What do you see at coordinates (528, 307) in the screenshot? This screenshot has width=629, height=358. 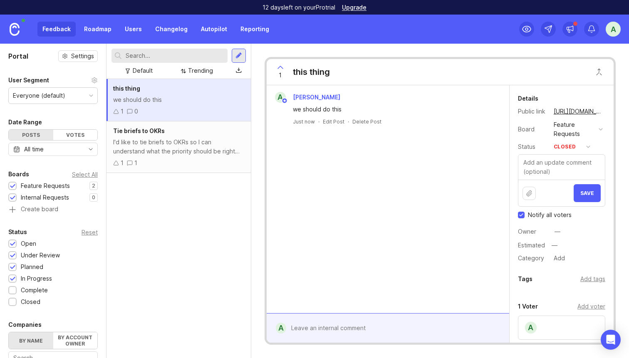 I see `div: 1 Voter` at bounding box center [528, 307].